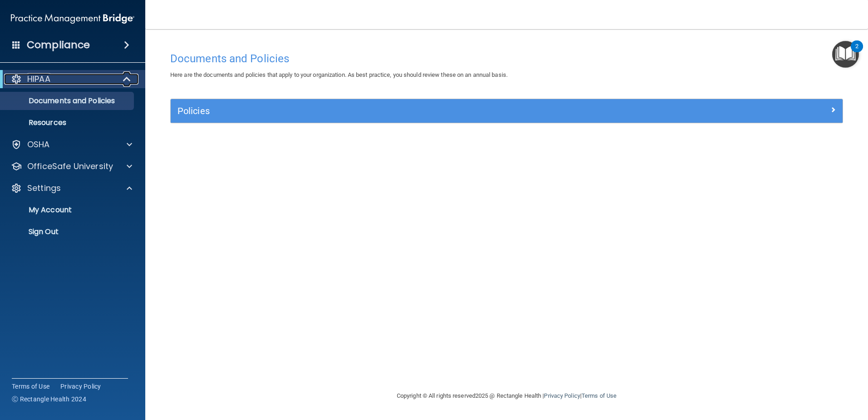 The width and height of the screenshot is (868, 420). Describe the element at coordinates (68, 123) in the screenshot. I see `p: Resources` at that location.